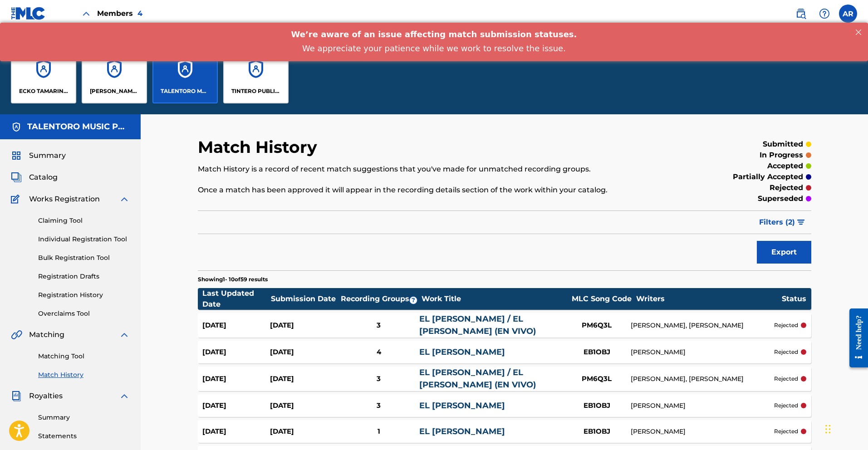 The width and height of the screenshot is (868, 450). What do you see at coordinates (824, 13) in the screenshot?
I see `div: Help` at bounding box center [824, 13].